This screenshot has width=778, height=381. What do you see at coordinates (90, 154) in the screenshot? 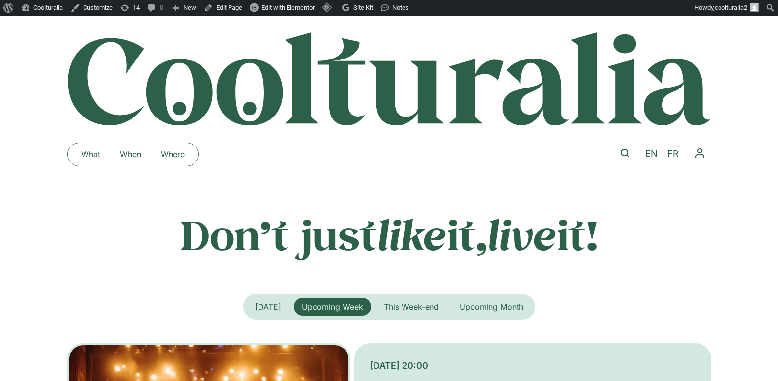
I see `a: What` at bounding box center [90, 154].